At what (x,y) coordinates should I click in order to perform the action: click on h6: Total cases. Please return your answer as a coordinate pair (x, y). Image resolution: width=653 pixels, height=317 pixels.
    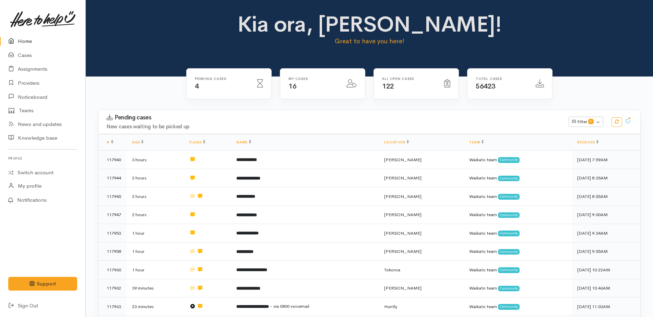
    Looking at the image, I should click on (502, 79).